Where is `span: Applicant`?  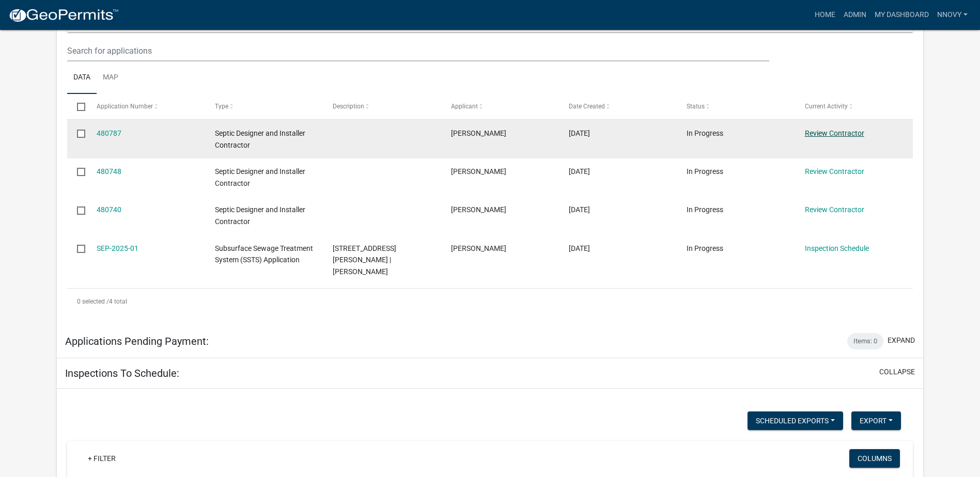 span: Applicant is located at coordinates (464, 106).